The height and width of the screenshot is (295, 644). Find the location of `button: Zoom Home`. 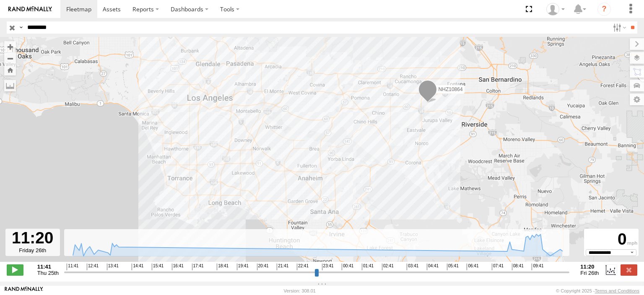

button: Zoom Home is located at coordinates (10, 70).